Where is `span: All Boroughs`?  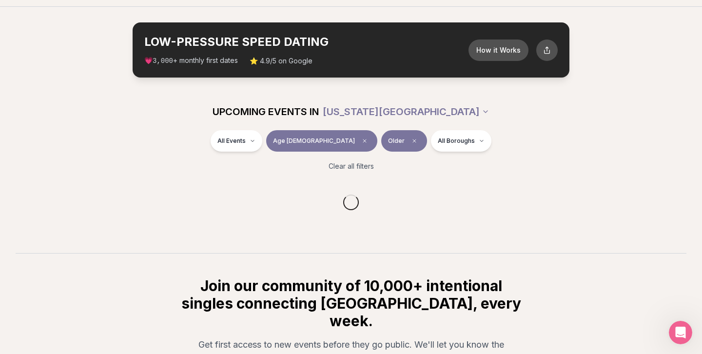 span: All Boroughs is located at coordinates (456, 141).